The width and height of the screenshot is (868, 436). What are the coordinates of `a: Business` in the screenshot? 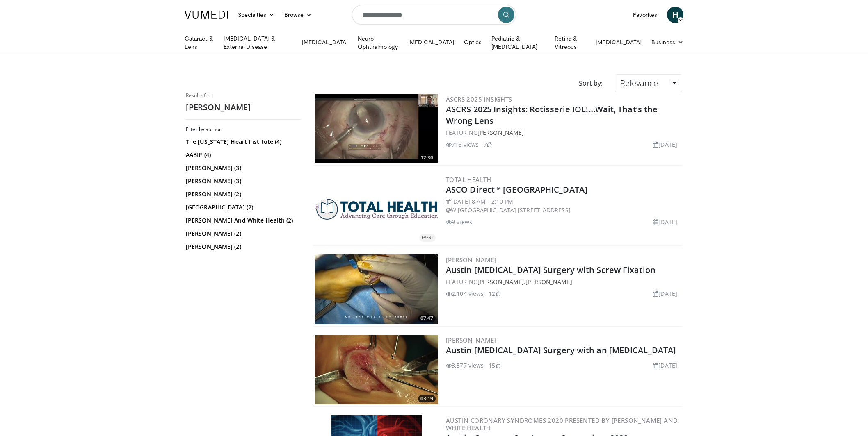 It's located at (667, 42).